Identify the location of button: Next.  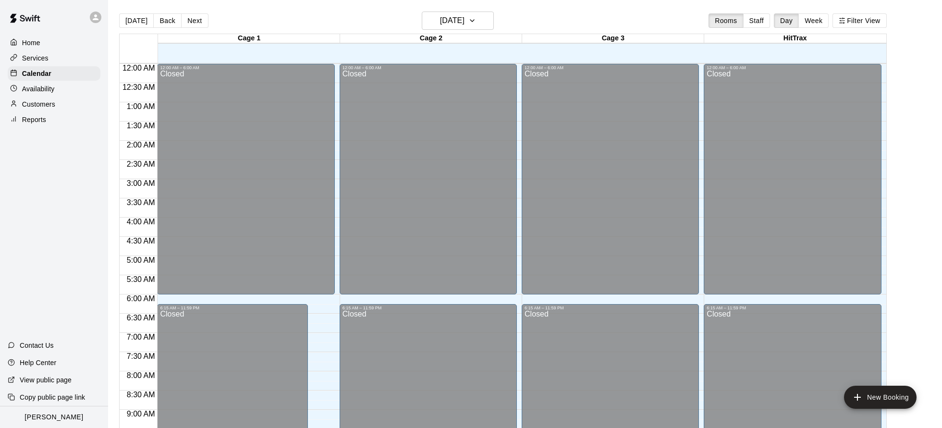
(194, 21).